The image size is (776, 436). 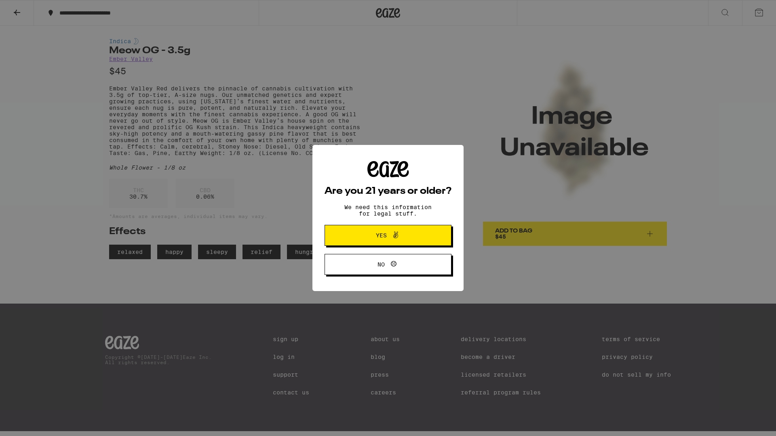 I want to click on p: We need this information for legal stuff., so click(x=388, y=210).